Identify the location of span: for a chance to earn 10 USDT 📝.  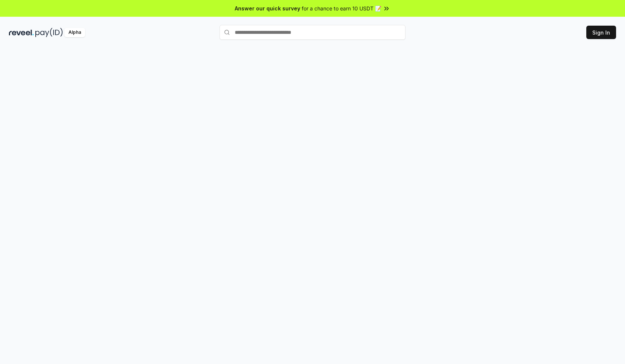
(341, 8).